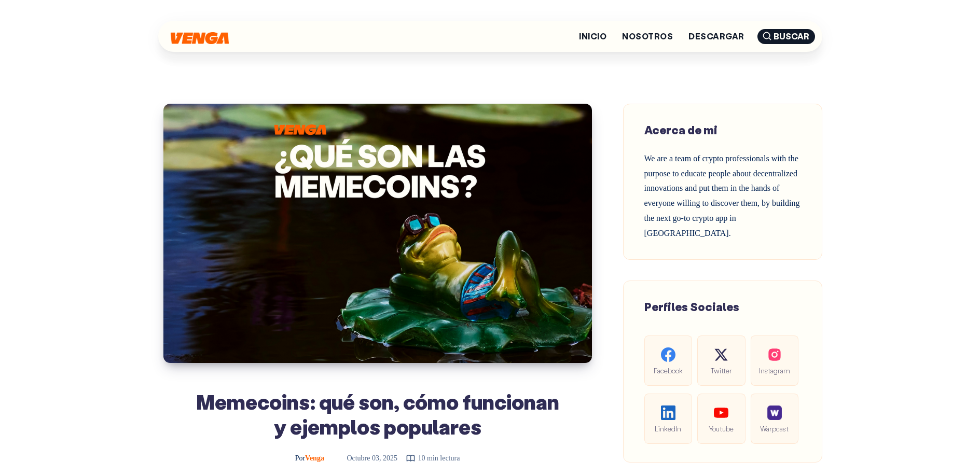  What do you see at coordinates (378, 414) in the screenshot?
I see `h1: Memecoins: qué son, cómo funcionan y ejemplos populares` at bounding box center [378, 414].